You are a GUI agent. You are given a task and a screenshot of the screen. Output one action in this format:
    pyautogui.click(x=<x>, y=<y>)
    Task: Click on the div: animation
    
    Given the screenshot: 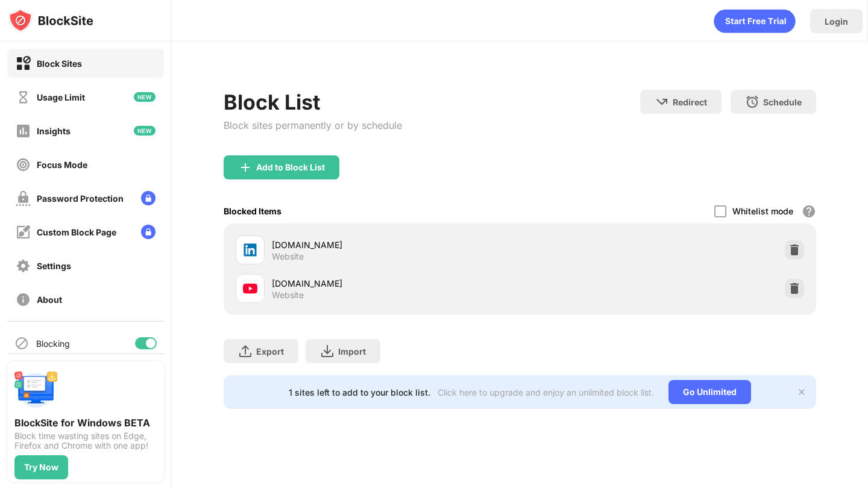 What is the action you would take?
    pyautogui.click(x=755, y=21)
    